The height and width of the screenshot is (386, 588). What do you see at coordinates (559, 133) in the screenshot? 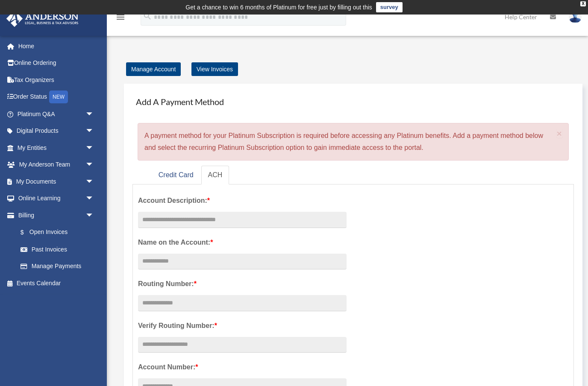
I see `button: Close` at bounding box center [559, 133].